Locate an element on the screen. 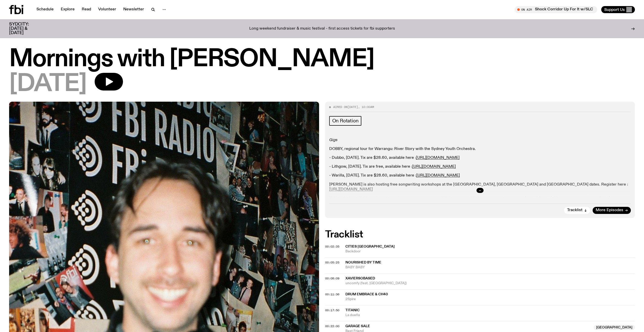 The image size is (644, 332). a: Volunteer is located at coordinates (107, 10).